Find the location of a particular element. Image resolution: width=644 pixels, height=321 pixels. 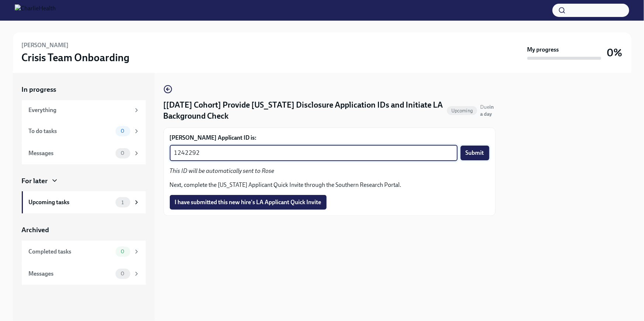

a: For later is located at coordinates (84, 181).